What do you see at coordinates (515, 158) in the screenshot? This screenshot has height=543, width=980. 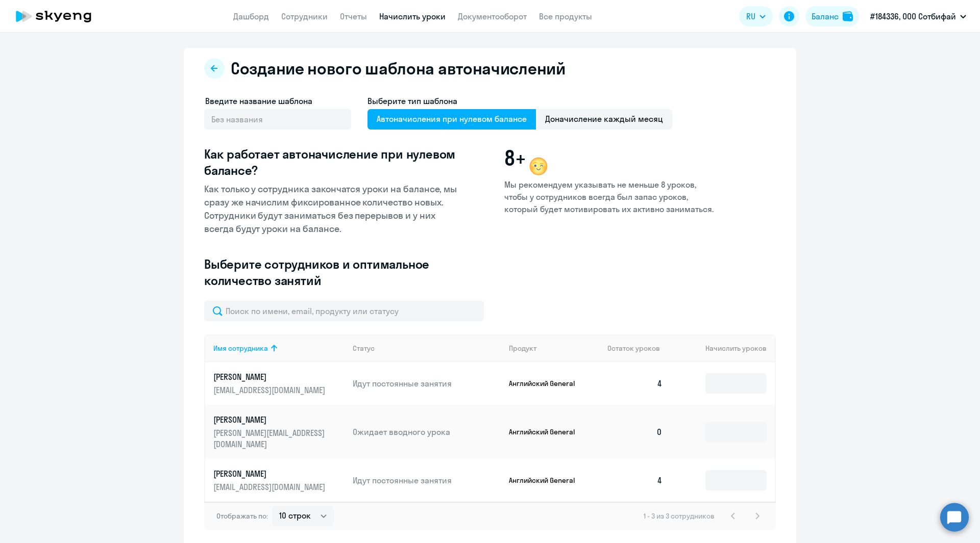 I see `span: 8+` at bounding box center [515, 158].